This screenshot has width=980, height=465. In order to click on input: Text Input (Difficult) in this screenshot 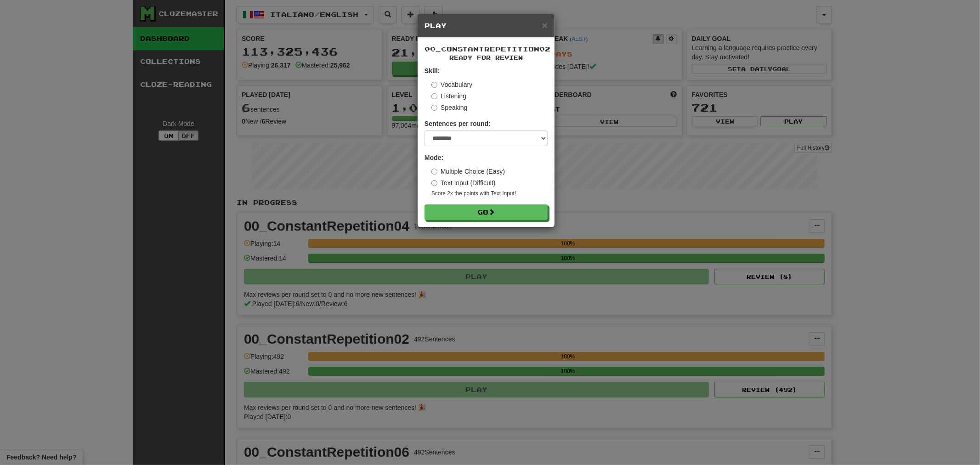, I will do `click(434, 183)`.